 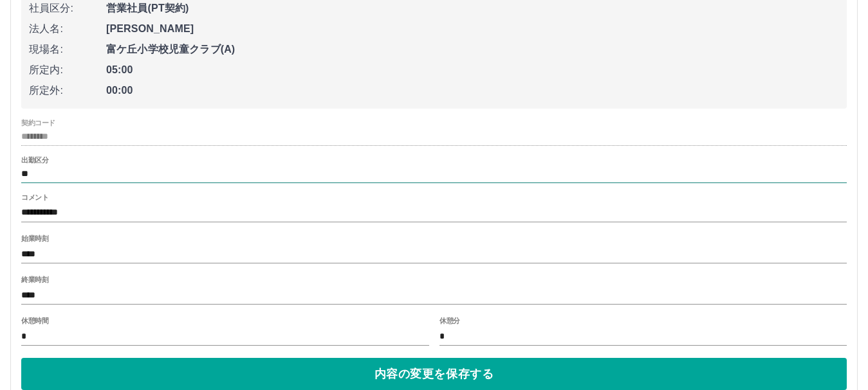 What do you see at coordinates (35, 321) in the screenshot?
I see `label: 休憩時間` at bounding box center [35, 321].